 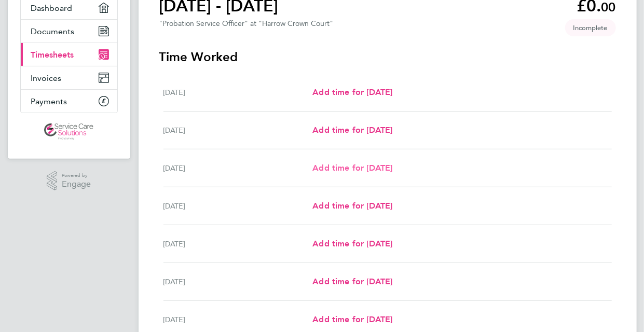 I want to click on span: Powered by, so click(x=76, y=175).